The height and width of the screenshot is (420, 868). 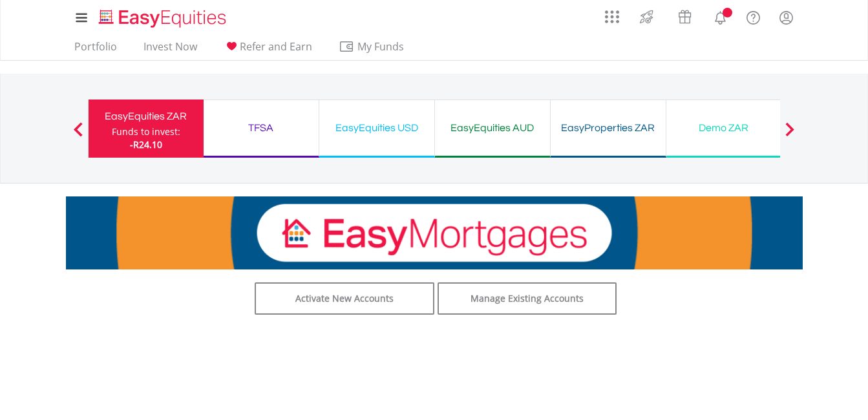 What do you see at coordinates (146, 116) in the screenshot?
I see `div: EasyEquities ZAR` at bounding box center [146, 116].